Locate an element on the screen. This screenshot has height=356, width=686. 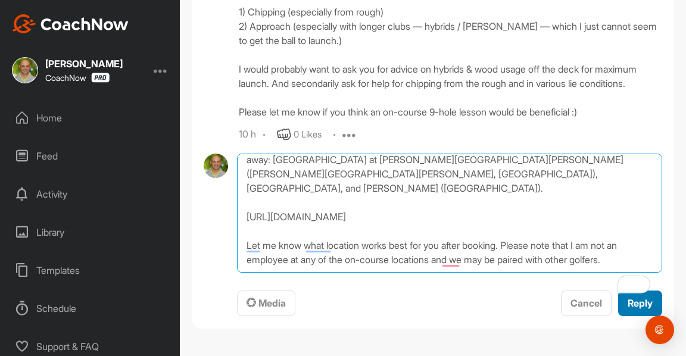
img: CoachNow is located at coordinates (70, 24).